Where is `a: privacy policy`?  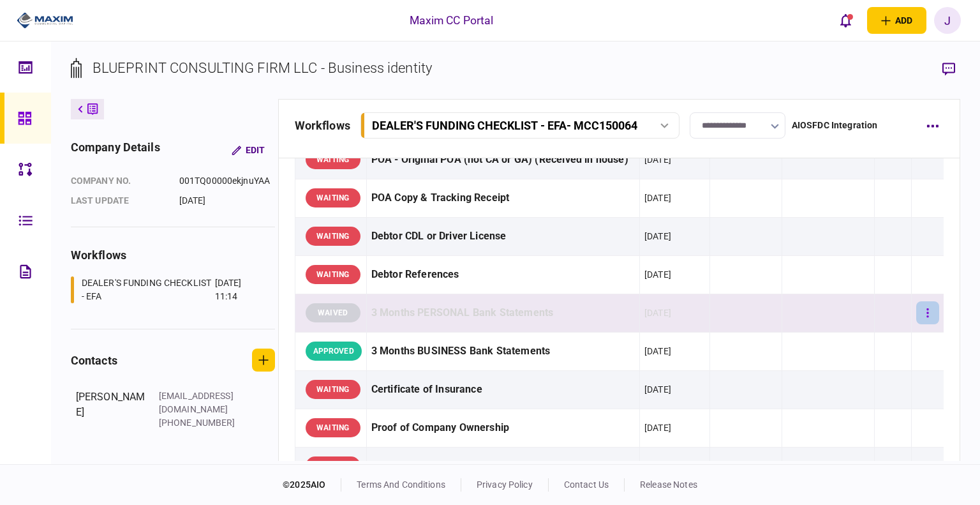 a: privacy policy is located at coordinates (505, 485).